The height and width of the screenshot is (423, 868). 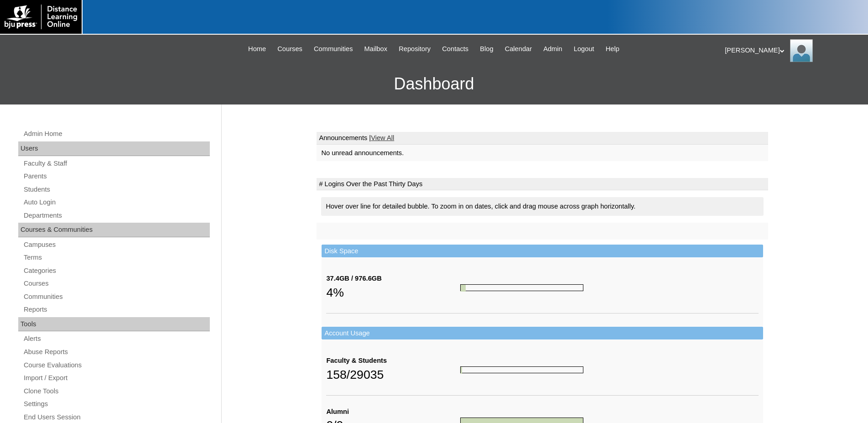 What do you see at coordinates (116, 365) in the screenshot?
I see `a: Course Evaluations` at bounding box center [116, 365].